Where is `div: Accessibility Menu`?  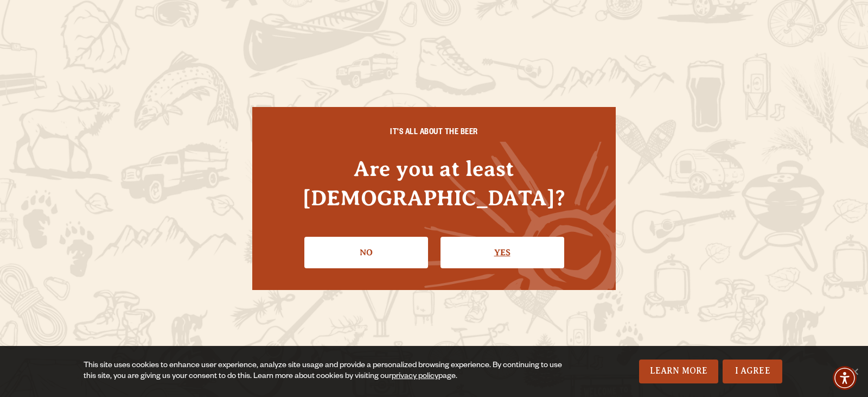
div: Accessibility Menu is located at coordinates (844, 378).